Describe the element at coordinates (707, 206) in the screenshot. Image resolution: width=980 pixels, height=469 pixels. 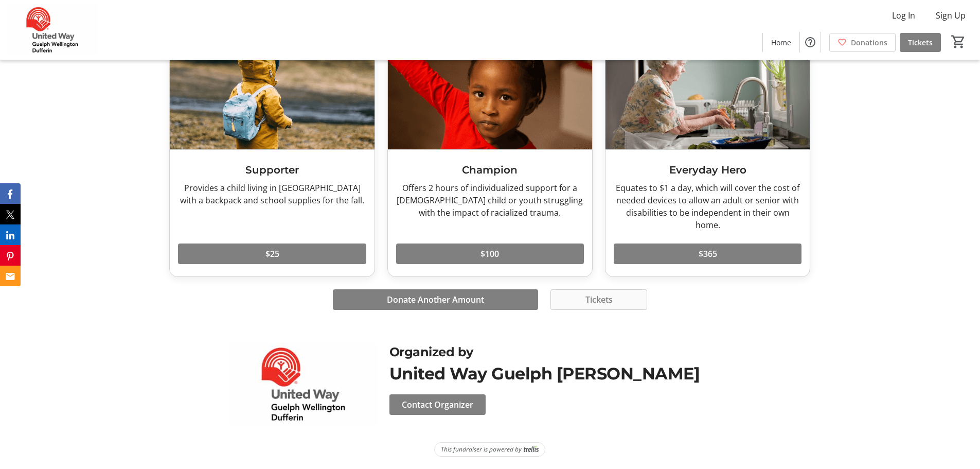
I see `div: Equates to $1 a day, which will cover the cost of needed devices to allow an adult or senior with...` at that location.